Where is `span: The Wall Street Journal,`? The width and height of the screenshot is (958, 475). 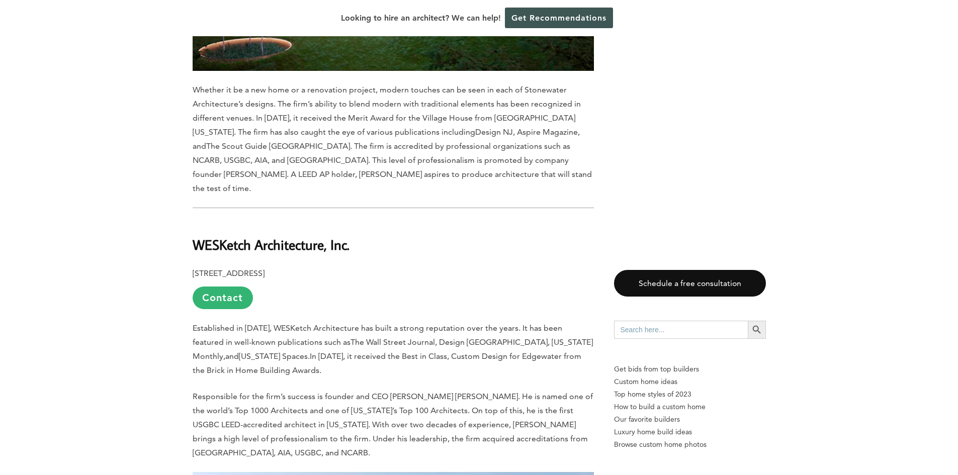 span: The Wall Street Journal, is located at coordinates (394, 342).